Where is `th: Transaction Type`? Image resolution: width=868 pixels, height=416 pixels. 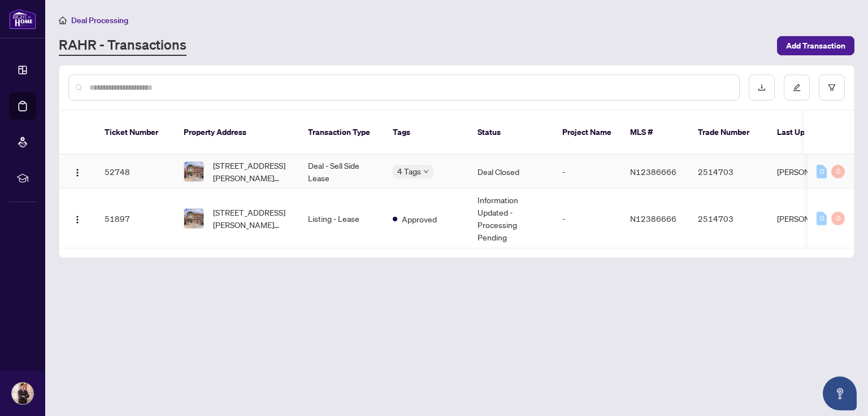
th: Transaction Type is located at coordinates (341, 133).